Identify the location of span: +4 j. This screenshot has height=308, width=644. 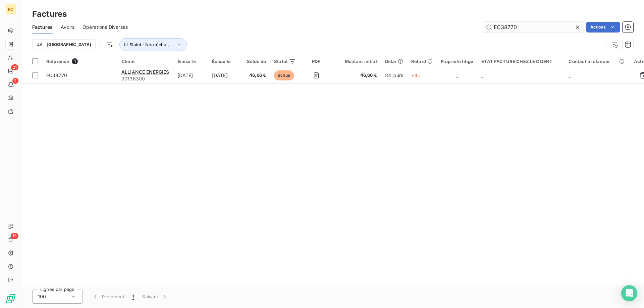
(416, 75).